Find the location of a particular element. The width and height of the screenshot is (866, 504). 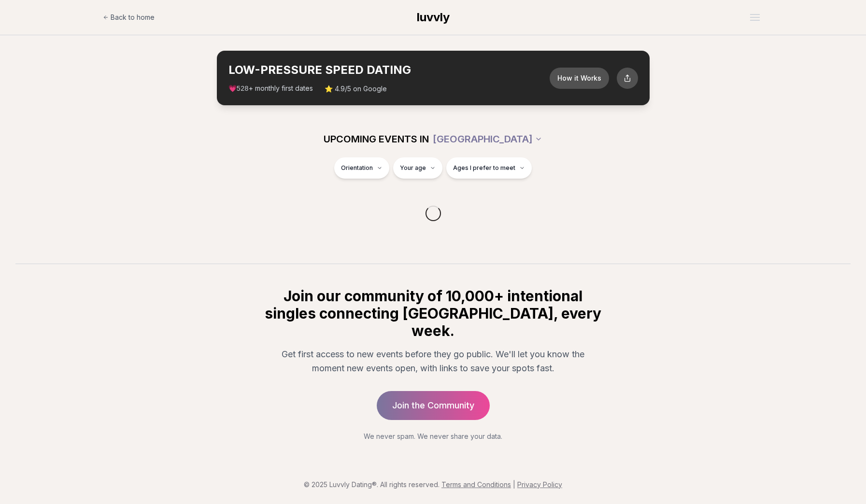

a: luvvly is located at coordinates (433, 17).